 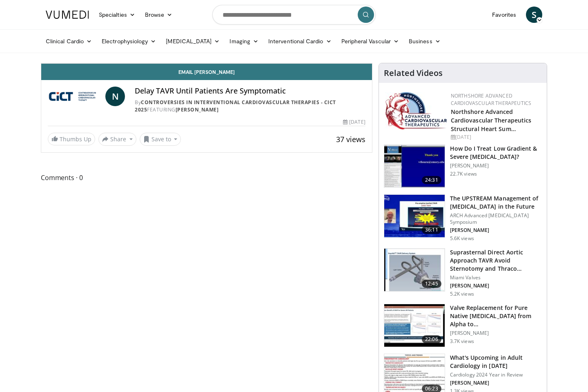 What do you see at coordinates (300, 41) in the screenshot?
I see `a: Interventional Cardio` at bounding box center [300, 41].